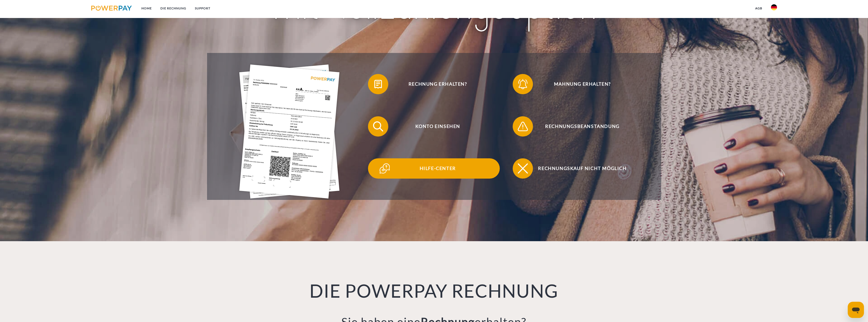 This screenshot has width=868, height=322. Describe the element at coordinates (111, 8) in the screenshot. I see `img: logo-powerpay.svg` at that location.